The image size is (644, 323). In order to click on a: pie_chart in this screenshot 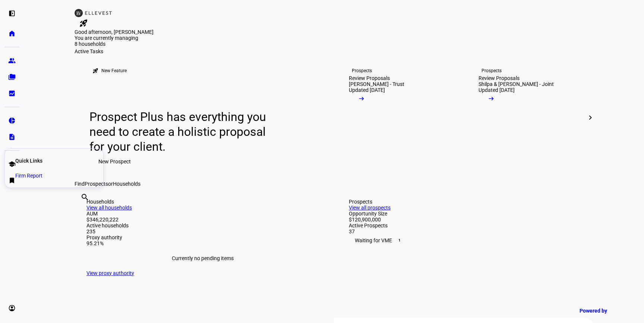, I will do `click(12, 121)`.